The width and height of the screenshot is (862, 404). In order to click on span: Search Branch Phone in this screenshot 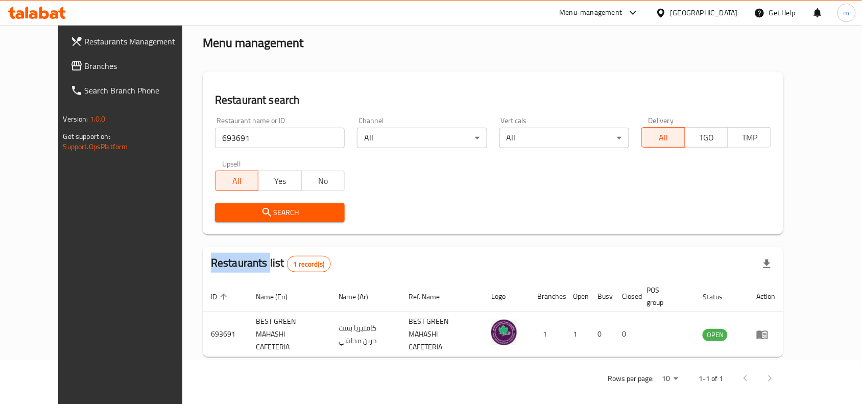, I will do `click(139, 90)`.